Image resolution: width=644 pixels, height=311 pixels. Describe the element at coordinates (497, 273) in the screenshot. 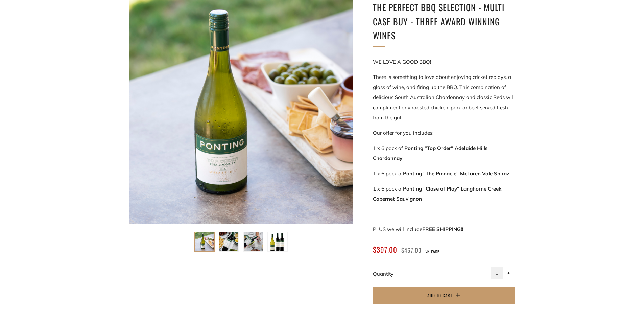

I see `input: quantity` at that location.